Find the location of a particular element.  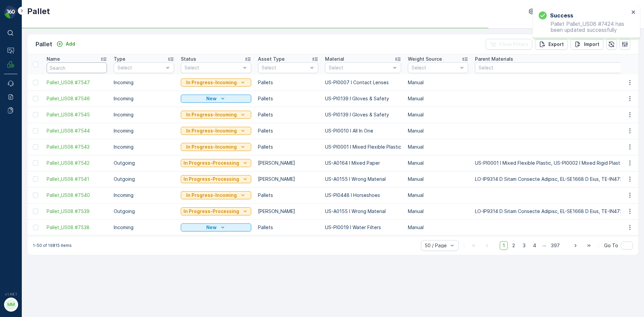

td: US-A0164 I Mixed Paper is located at coordinates (363, 163).